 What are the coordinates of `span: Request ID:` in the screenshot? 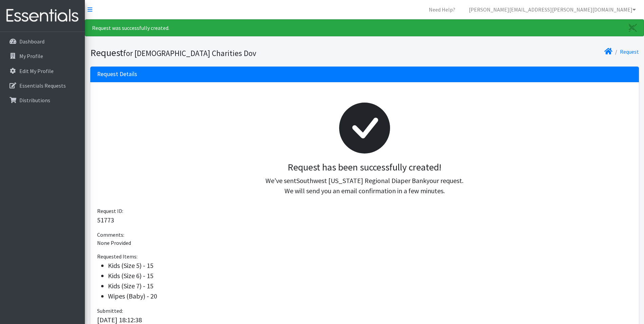 It's located at (110, 211).